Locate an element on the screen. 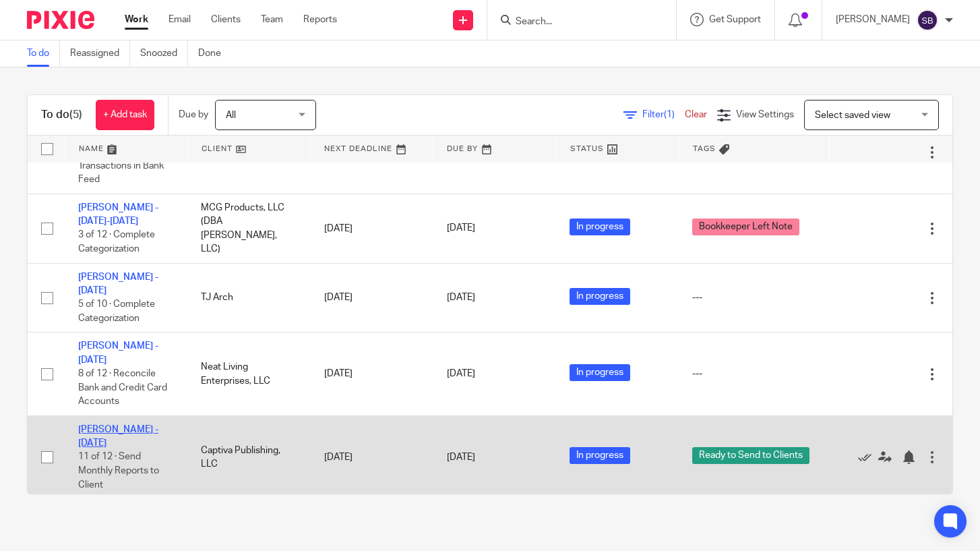 The width and height of the screenshot is (980, 551). span: 3 of 12 · Complete Categorization is located at coordinates (116, 242).